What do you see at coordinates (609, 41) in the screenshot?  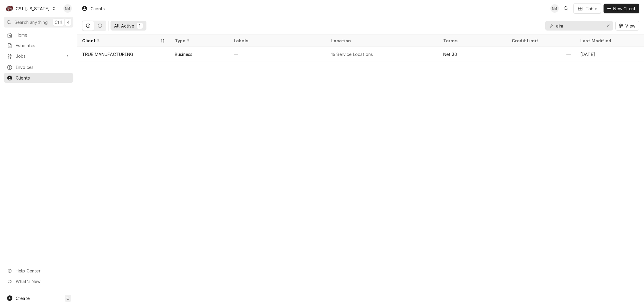 I see `div: Last Modified` at bounding box center [609, 41].